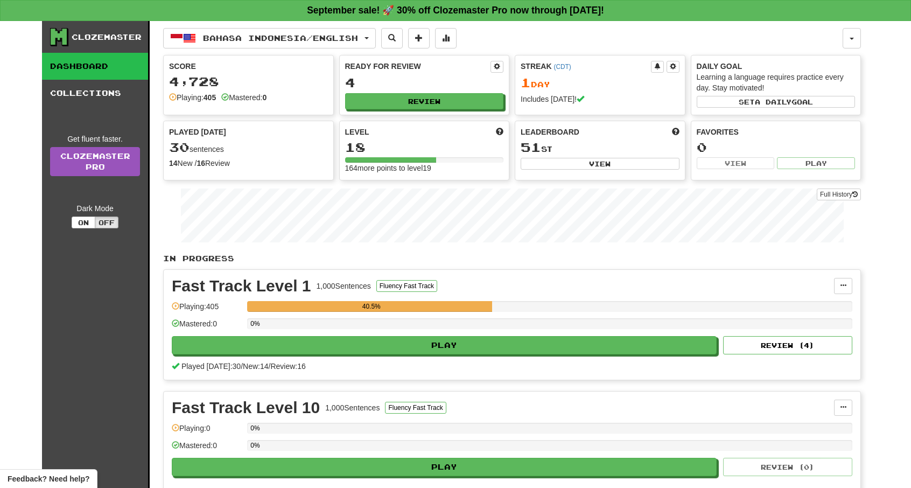 This screenshot has width=911, height=488. I want to click on button: Search sentences, so click(392, 38).